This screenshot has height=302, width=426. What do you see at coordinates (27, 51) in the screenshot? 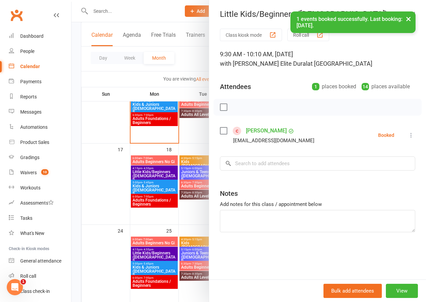
I see `div: People` at bounding box center [27, 51].